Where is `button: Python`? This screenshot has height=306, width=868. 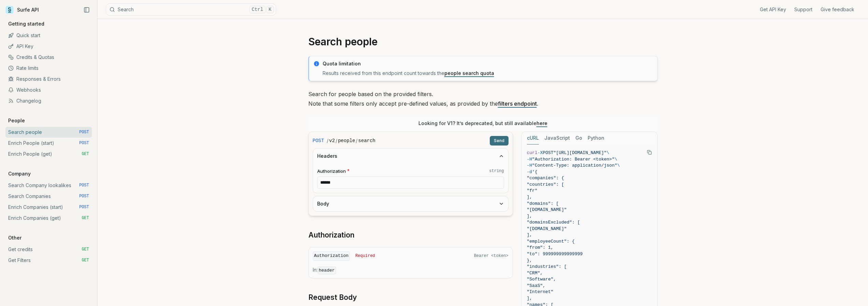
button: Python is located at coordinates (596, 138).